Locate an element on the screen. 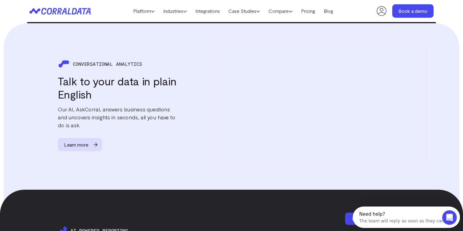 This screenshot has width=463, height=231. div: The team will reply as soon as they can is located at coordinates (49, 13).